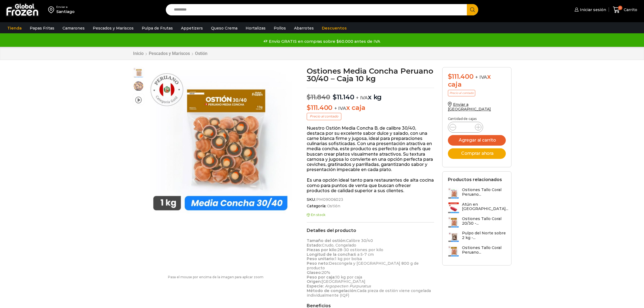 Image resolution: width=644 pixels, height=308 pixels. What do you see at coordinates (315, 286) in the screenshot?
I see `strong: Especie:` at bounding box center [315, 286].